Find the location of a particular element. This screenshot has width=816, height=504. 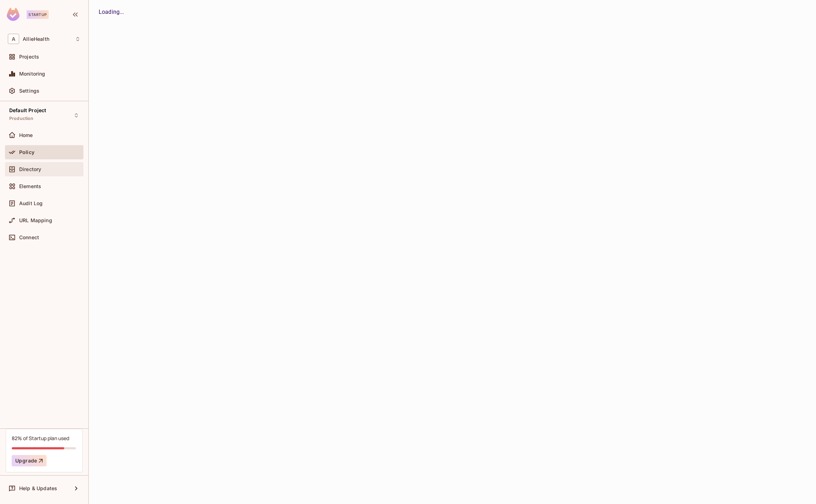

span: Connect is located at coordinates (29, 237).